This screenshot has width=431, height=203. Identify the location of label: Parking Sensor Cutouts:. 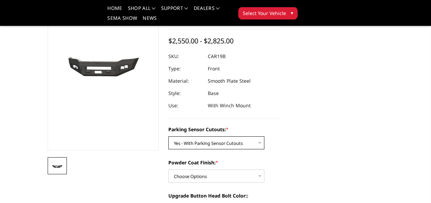
(224, 129).